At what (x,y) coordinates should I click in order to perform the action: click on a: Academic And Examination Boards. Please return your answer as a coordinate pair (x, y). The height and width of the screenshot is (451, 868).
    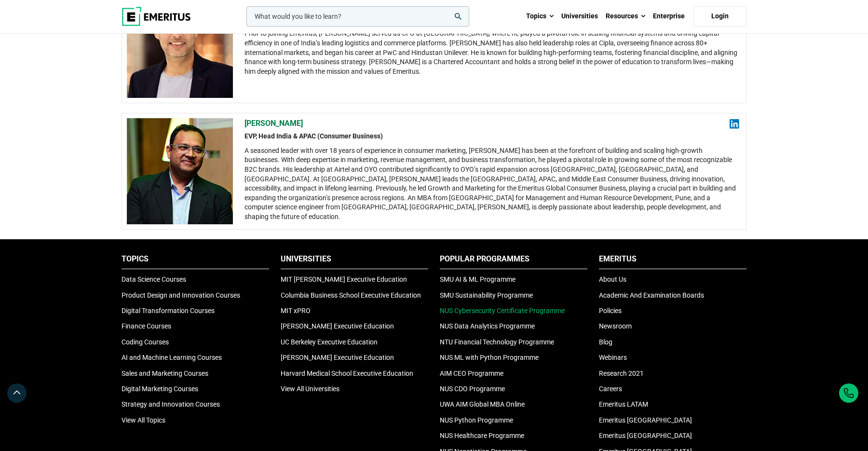
    Looking at the image, I should click on (651, 296).